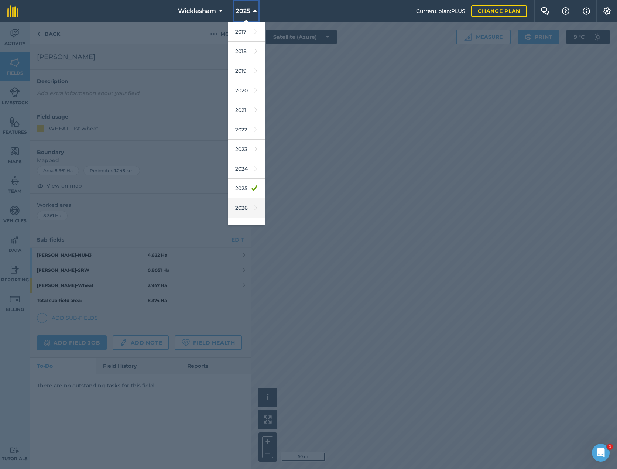 The width and height of the screenshot is (617, 469). I want to click on a: 2023, so click(246, 149).